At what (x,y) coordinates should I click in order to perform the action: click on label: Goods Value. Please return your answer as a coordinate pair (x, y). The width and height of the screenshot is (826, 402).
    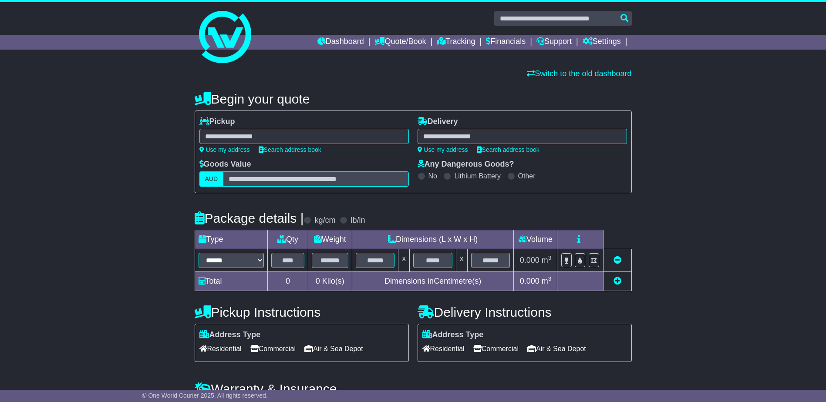
    Looking at the image, I should click on (225, 165).